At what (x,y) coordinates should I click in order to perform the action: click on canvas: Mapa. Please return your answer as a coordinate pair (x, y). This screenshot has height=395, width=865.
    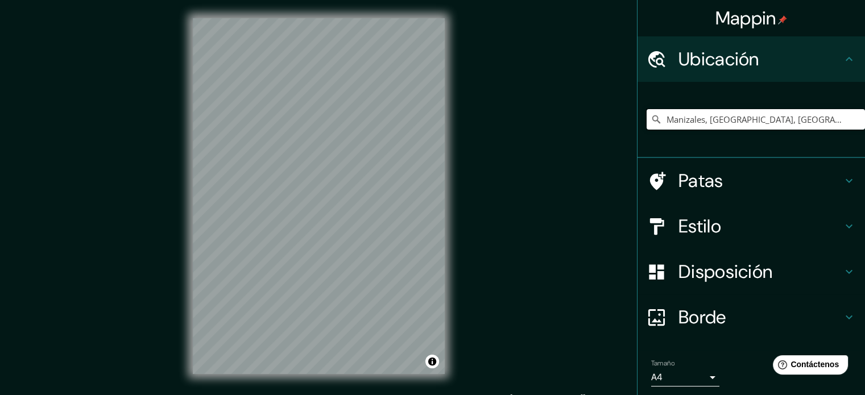
    Looking at the image, I should click on (319, 196).